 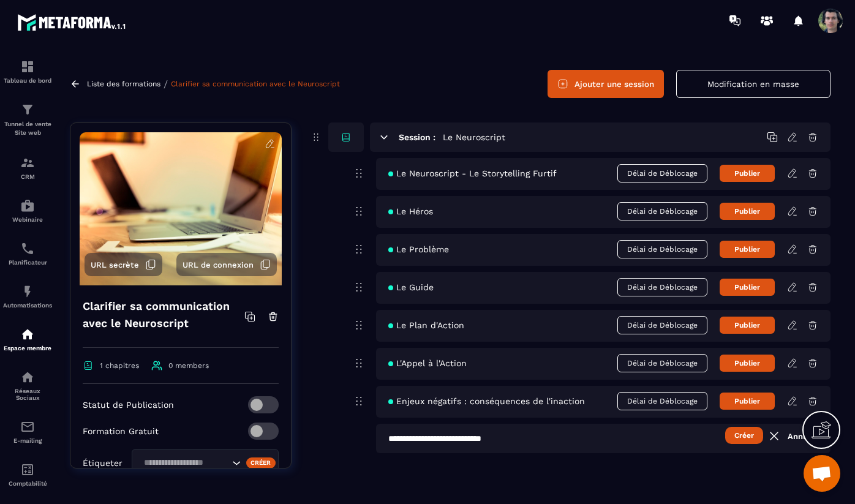 What do you see at coordinates (411, 287) in the screenshot?
I see `span: Le Guide` at bounding box center [411, 287].